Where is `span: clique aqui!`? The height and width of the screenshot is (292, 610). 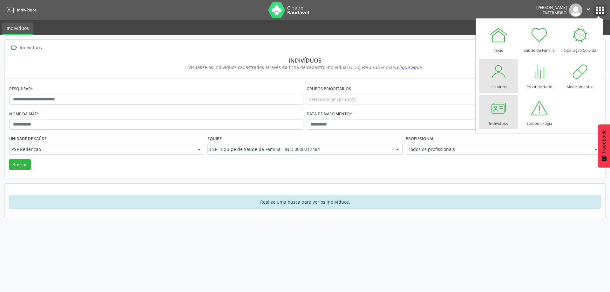
span: clique aqui! is located at coordinates (409, 67).